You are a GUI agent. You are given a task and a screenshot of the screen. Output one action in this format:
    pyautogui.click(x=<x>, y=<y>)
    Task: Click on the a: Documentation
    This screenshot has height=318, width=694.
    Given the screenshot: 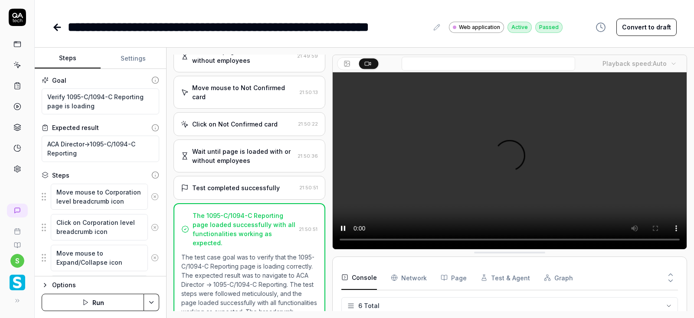 What is the action you would take?
    pyautogui.click(x=17, y=242)
    